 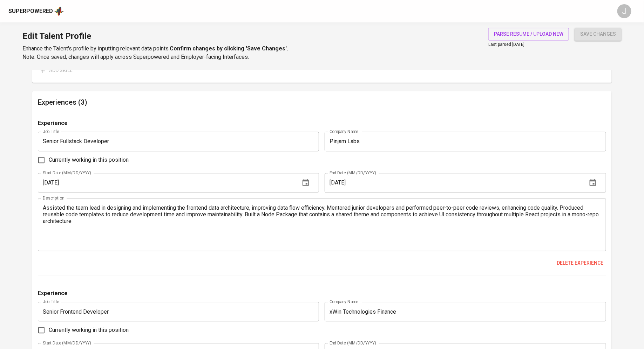 I want to click on div: J, so click(x=624, y=11).